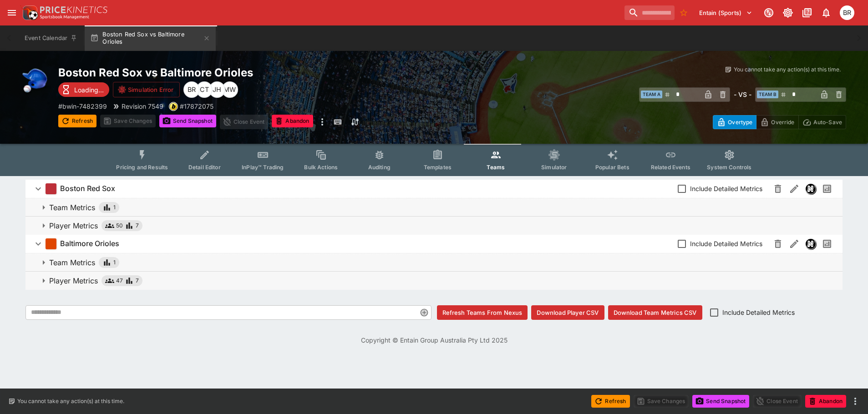  I want to click on button: Player Metrics507, so click(434, 226).